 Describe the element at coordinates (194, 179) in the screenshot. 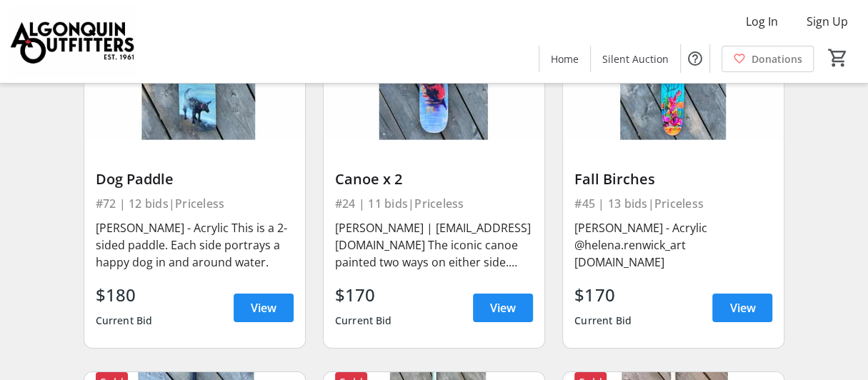

I see `div: Dog Paddle` at that location.